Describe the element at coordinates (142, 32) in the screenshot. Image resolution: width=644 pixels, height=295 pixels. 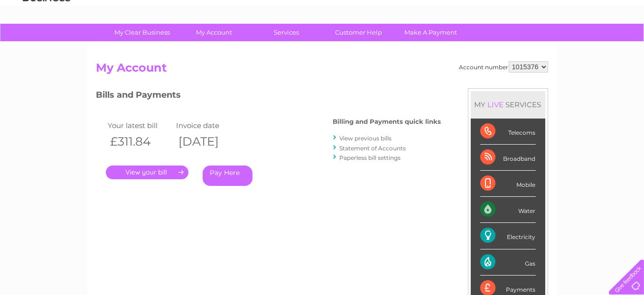
I see `a: My Clear Business` at that location.